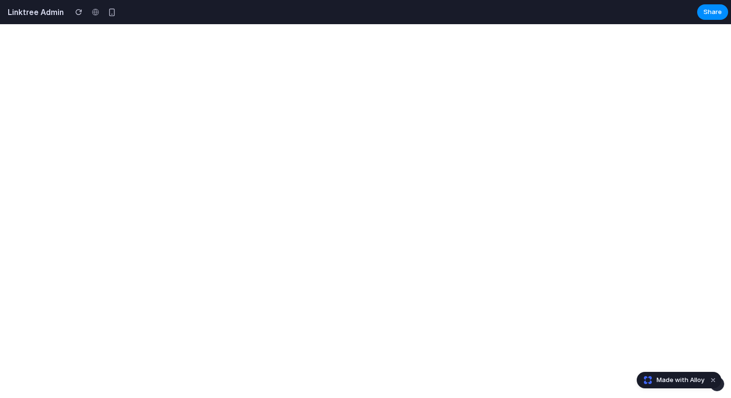  I want to click on span: Share, so click(713, 12).